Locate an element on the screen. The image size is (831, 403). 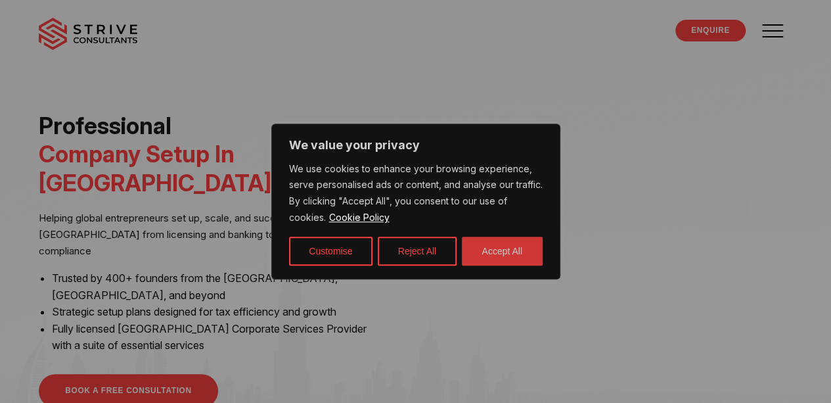
button: Accept All is located at coordinates (502, 251).